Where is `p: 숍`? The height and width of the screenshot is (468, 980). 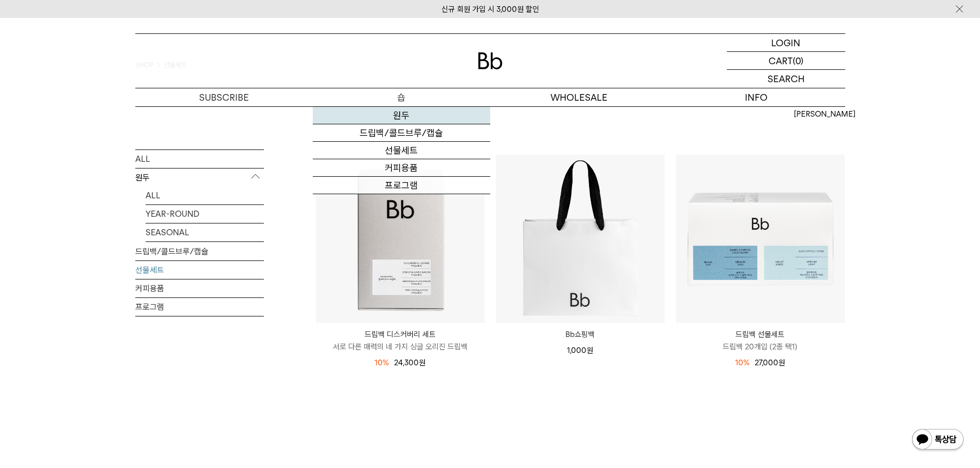
p: 숍 is located at coordinates (401, 97).